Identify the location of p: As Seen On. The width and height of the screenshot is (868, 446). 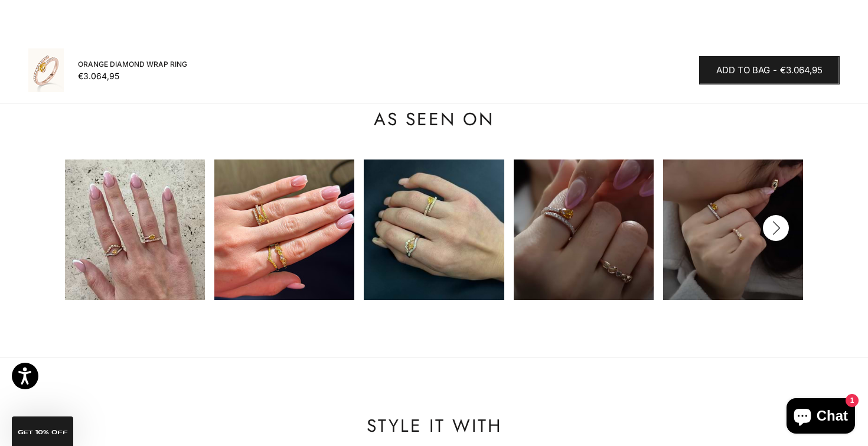
(434, 119).